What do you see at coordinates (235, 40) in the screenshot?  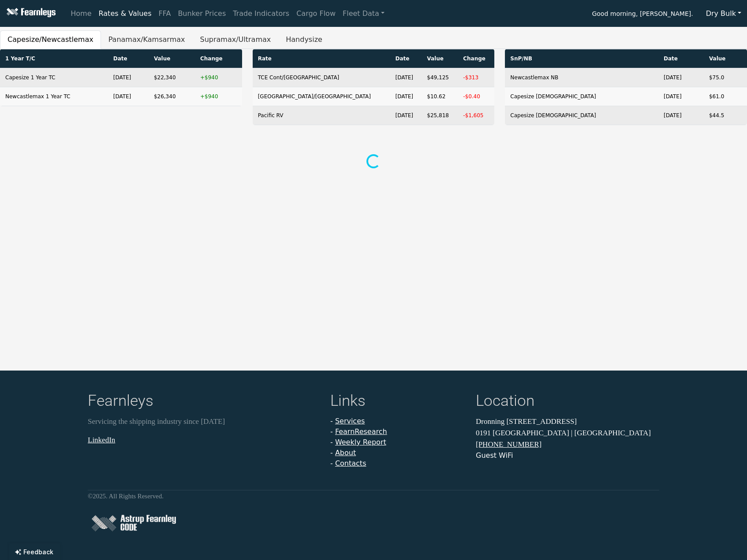 I see `button: Supramax/Ultramax` at bounding box center [235, 40].